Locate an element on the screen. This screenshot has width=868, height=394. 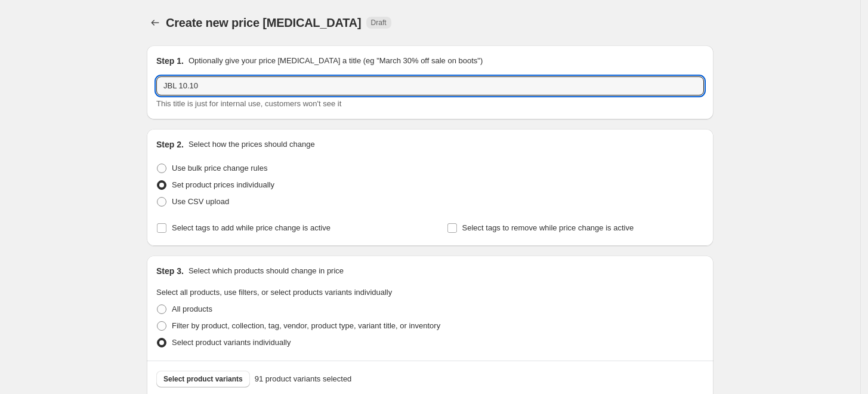
span: 91 product variants selected is located at coordinates (303, 379).